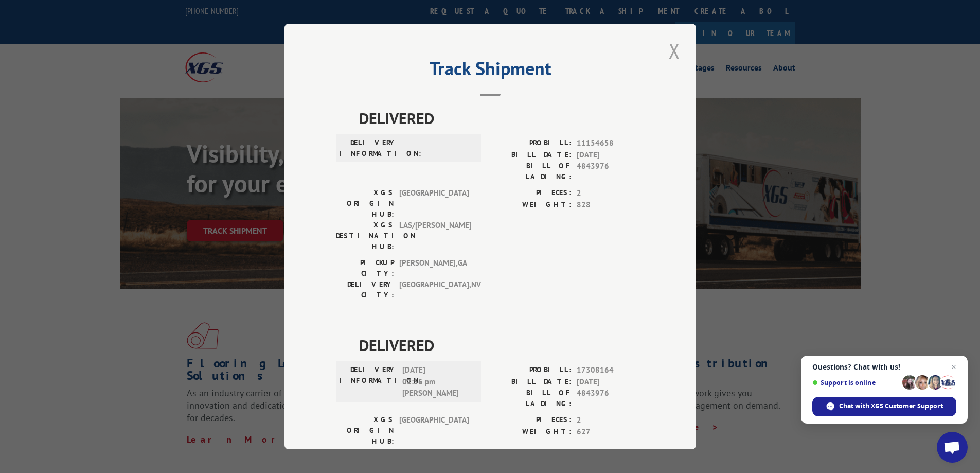 The height and width of the screenshot is (473, 980). Describe the element at coordinates (610, 144) in the screenshot. I see `span: 11154658` at that location.